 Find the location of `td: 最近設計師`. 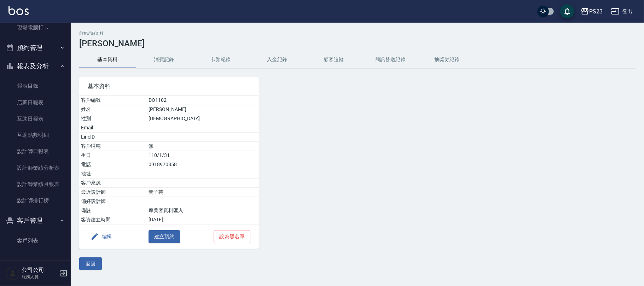

td: 最近設計師 is located at coordinates (113, 192).